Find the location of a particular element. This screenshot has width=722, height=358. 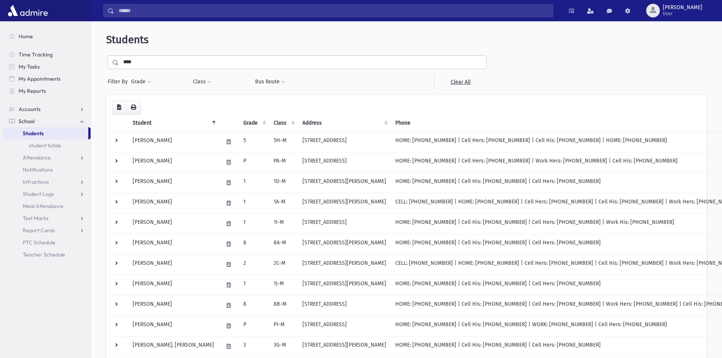

span: My Reports is located at coordinates (32, 91).